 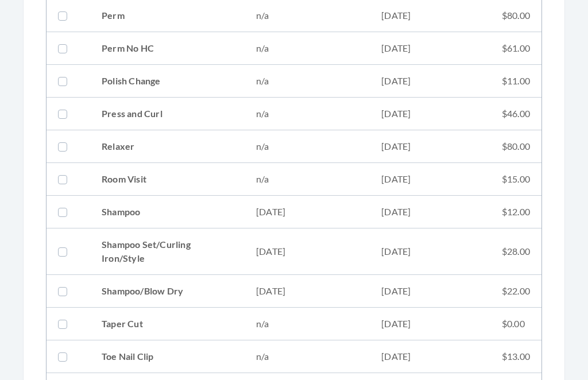 I want to click on td: Room Visit, so click(x=167, y=179).